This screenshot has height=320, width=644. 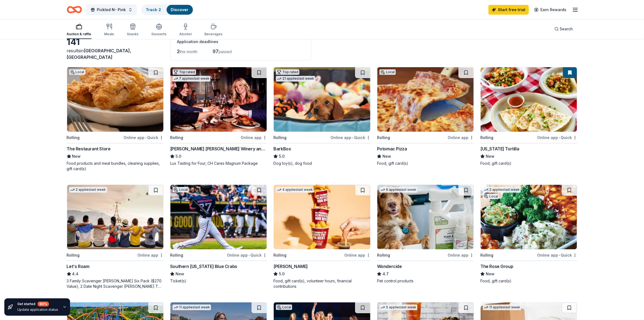 What do you see at coordinates (497, 266) in the screenshot?
I see `div: The Rose Group` at bounding box center [497, 266].